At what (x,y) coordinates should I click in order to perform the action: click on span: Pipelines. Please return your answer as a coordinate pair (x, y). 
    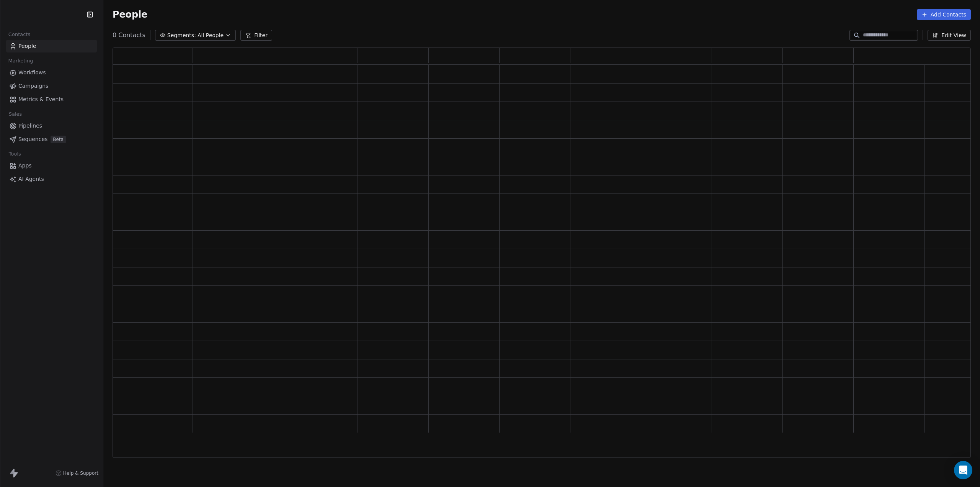
    Looking at the image, I should click on (30, 126).